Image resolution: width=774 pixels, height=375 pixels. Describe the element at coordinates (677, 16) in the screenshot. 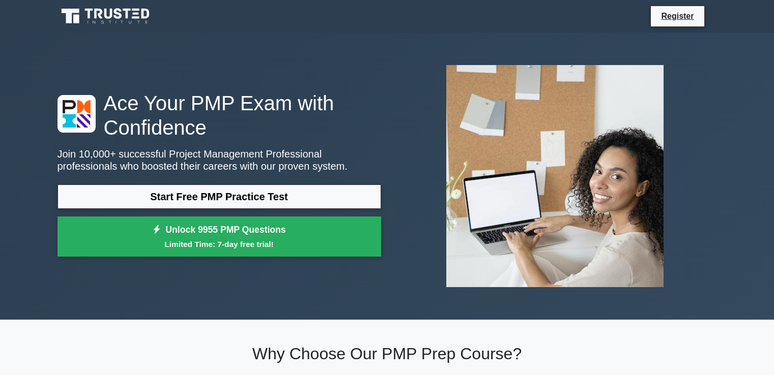

I see `a: Register` at that location.